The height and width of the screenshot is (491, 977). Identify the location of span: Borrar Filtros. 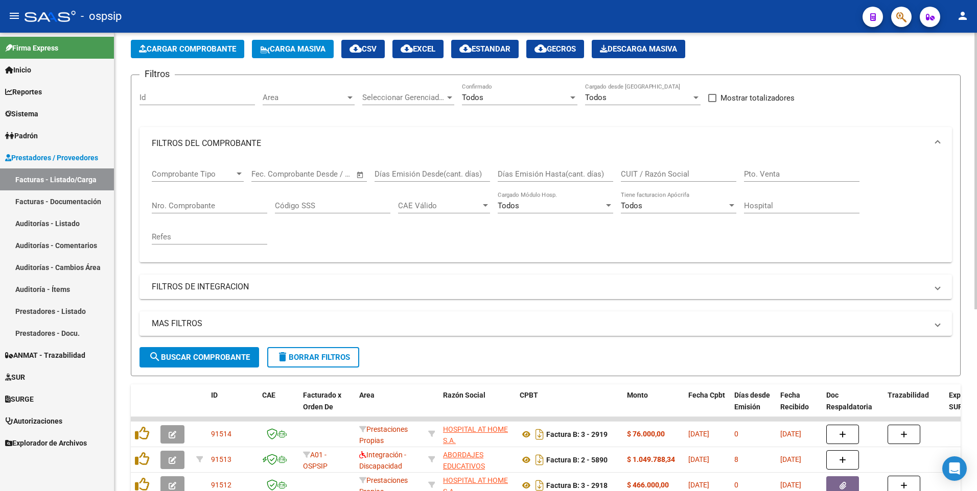
(313, 358).